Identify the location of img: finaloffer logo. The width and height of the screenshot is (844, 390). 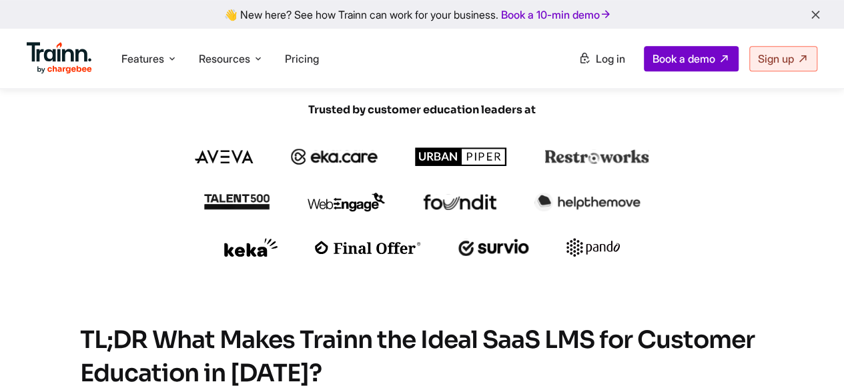
(368, 248).